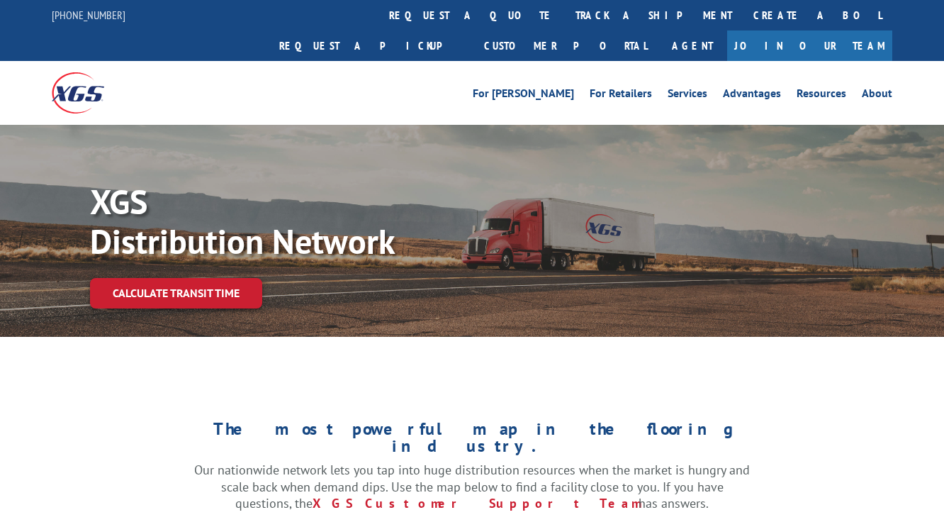 The height and width of the screenshot is (522, 944). Describe the element at coordinates (693, 45) in the screenshot. I see `a: Agent` at that location.